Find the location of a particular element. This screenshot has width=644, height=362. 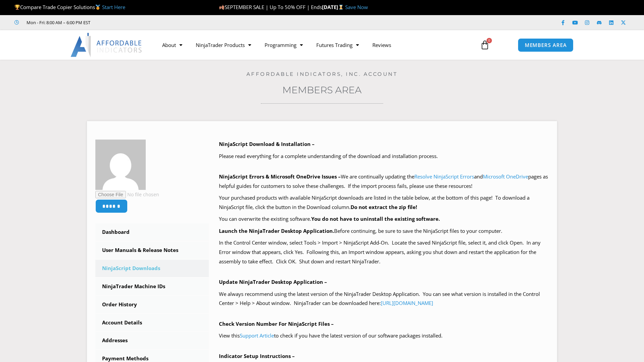

a: Programming is located at coordinates (284, 45).